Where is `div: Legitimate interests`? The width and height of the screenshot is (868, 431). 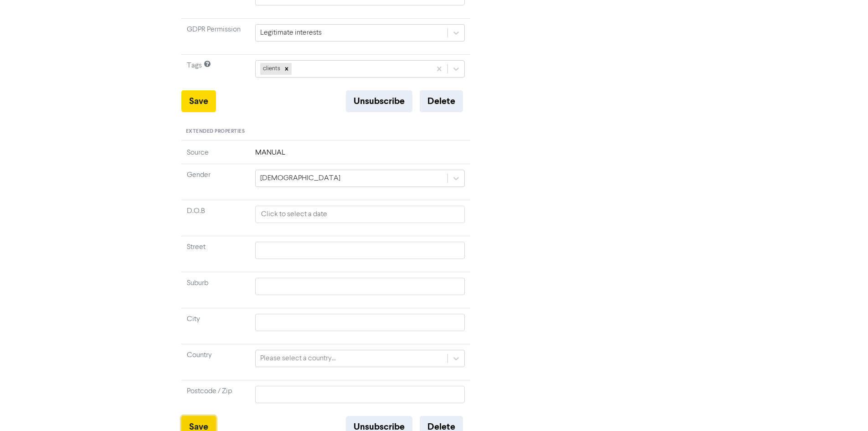
div: Legitimate interests is located at coordinates (291, 33).